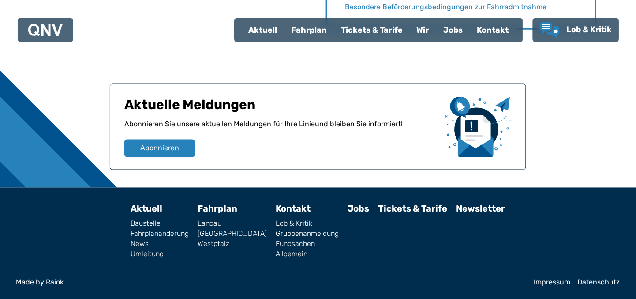  I want to click on a: Datenschutz, so click(599, 282).